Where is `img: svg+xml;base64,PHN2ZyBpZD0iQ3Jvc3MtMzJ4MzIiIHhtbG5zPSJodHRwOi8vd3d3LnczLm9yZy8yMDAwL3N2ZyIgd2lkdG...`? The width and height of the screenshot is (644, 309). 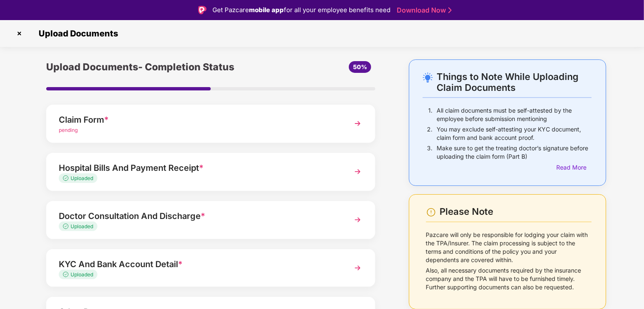 img: svg+xml;base64,PHN2ZyBpZD0iQ3Jvc3MtMzJ4MzIiIHhtbG5zPSJodHRwOi8vd3d3LnczLm9yZy8yMDAwL3N2ZyIgd2lkdG... is located at coordinates (19, 33).